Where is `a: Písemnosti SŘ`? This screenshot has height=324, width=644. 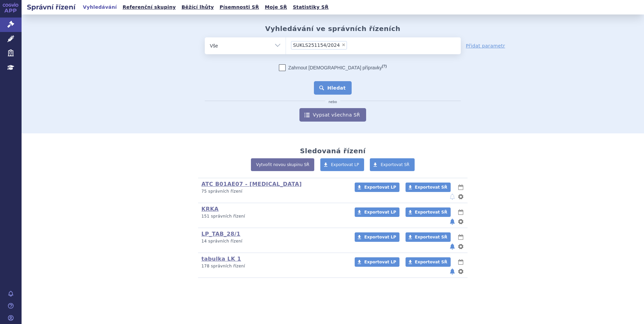 a: Písemnosti SŘ is located at coordinates (239, 7).